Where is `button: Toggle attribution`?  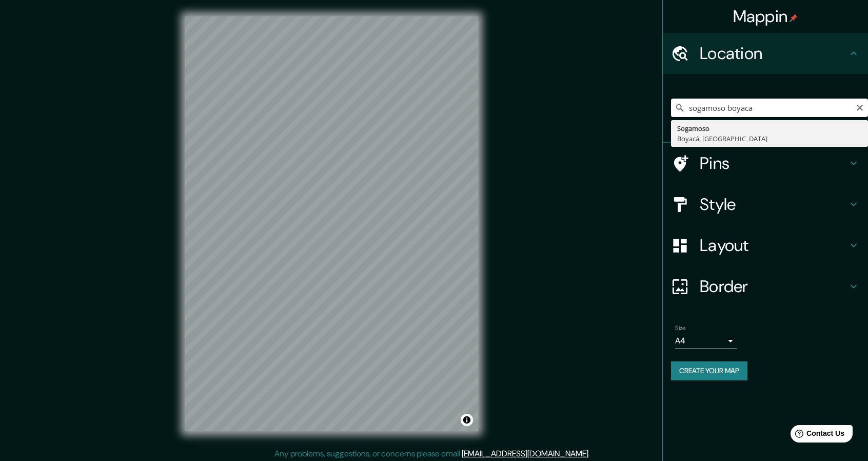 button: Toggle attribution is located at coordinates (467, 420).